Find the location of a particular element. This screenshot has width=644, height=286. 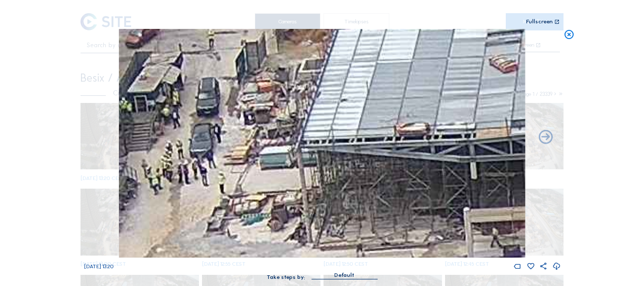

div: Default is located at coordinates (345, 275).